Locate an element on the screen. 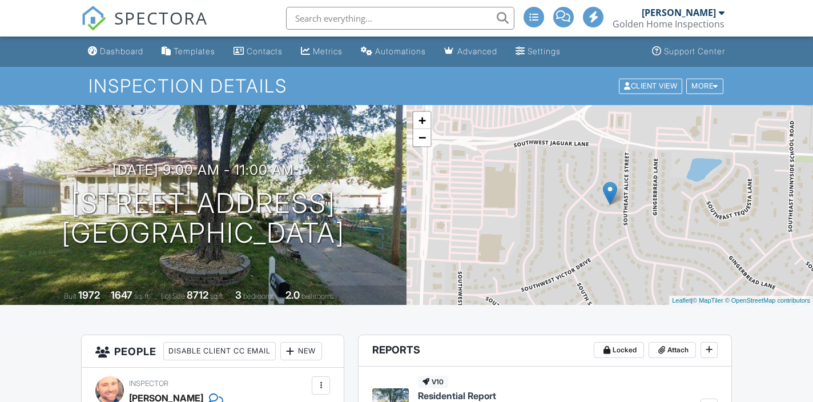  div: 2.0 is located at coordinates (292, 295).